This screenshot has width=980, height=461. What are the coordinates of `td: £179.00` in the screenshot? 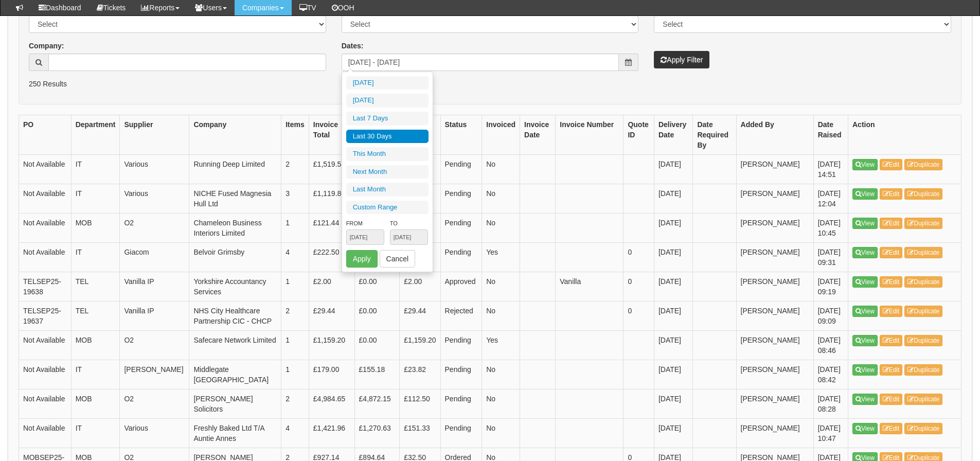 It's located at (332, 374).